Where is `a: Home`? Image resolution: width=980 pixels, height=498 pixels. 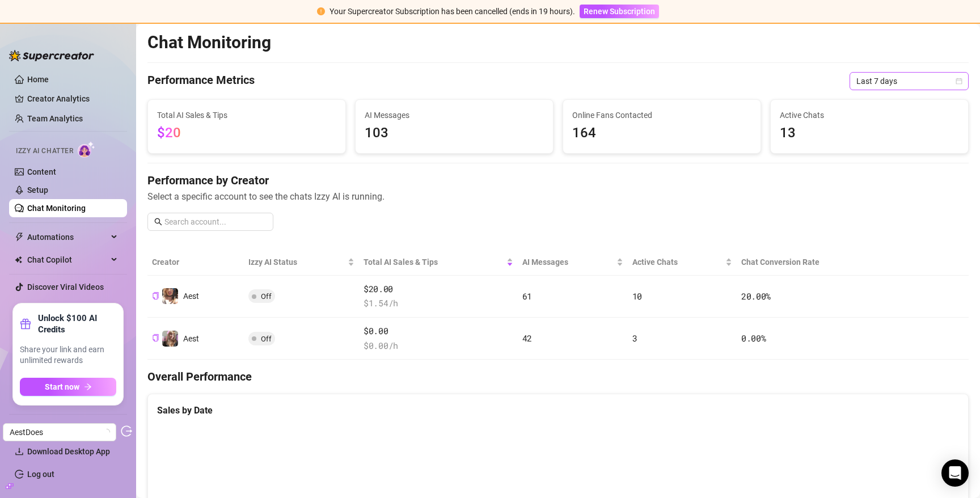 a: Home is located at coordinates (38, 79).